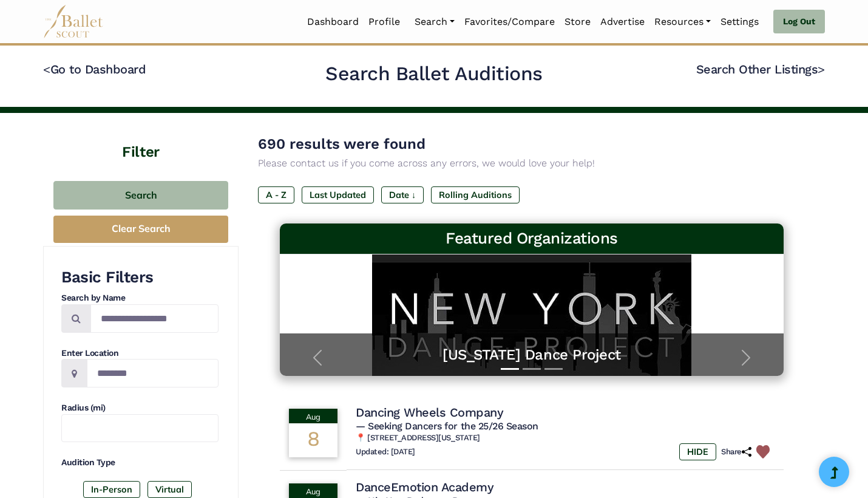  I want to click on button: Slide 1, so click(510, 369).